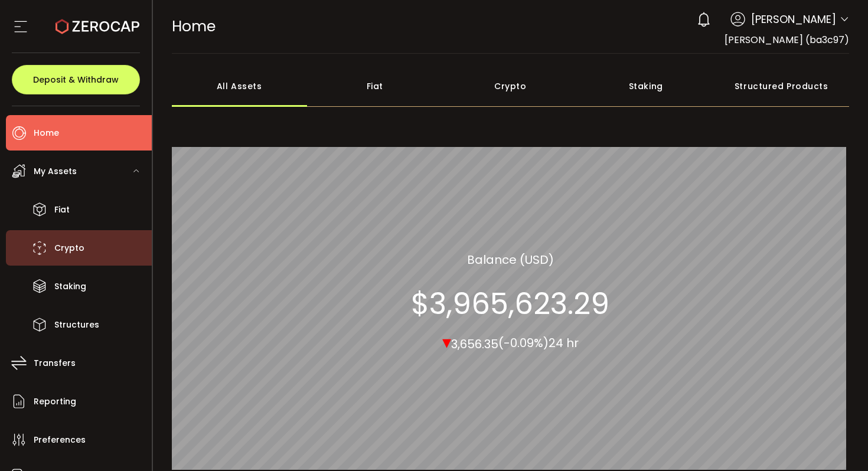  Describe the element at coordinates (60, 439) in the screenshot. I see `span: Preferences` at that location.